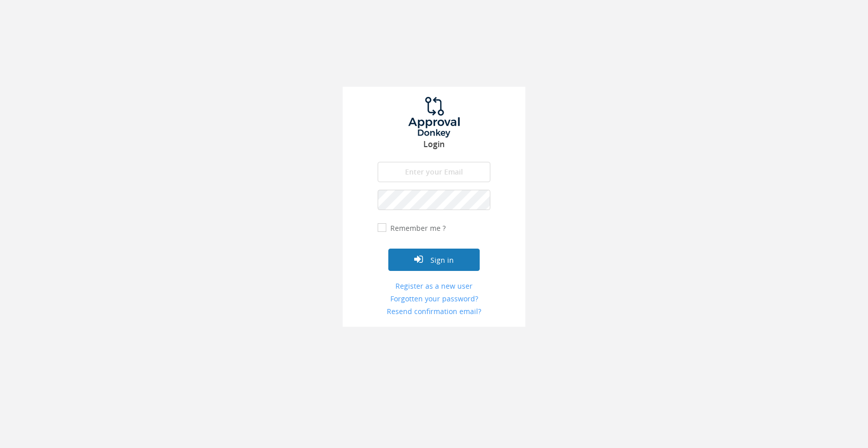  What do you see at coordinates (434, 311) in the screenshot?
I see `a: Resend confirmation email?` at bounding box center [434, 311].